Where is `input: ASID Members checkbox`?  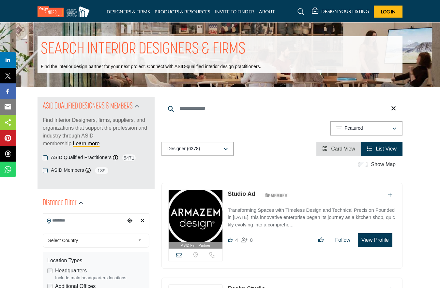
input: ASID Members checkbox is located at coordinates (45, 171).